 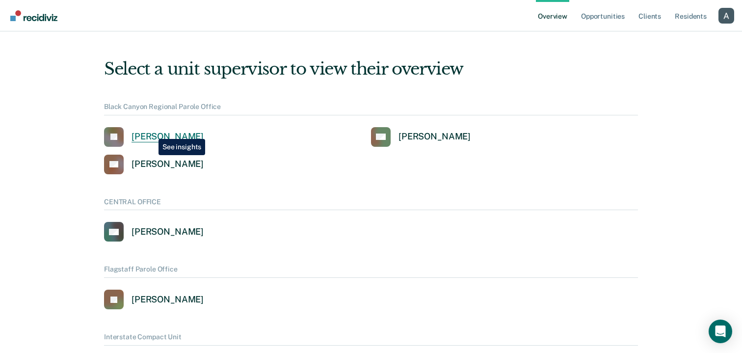 I want to click on div: Flagstaff Parole Office, so click(x=371, y=271).